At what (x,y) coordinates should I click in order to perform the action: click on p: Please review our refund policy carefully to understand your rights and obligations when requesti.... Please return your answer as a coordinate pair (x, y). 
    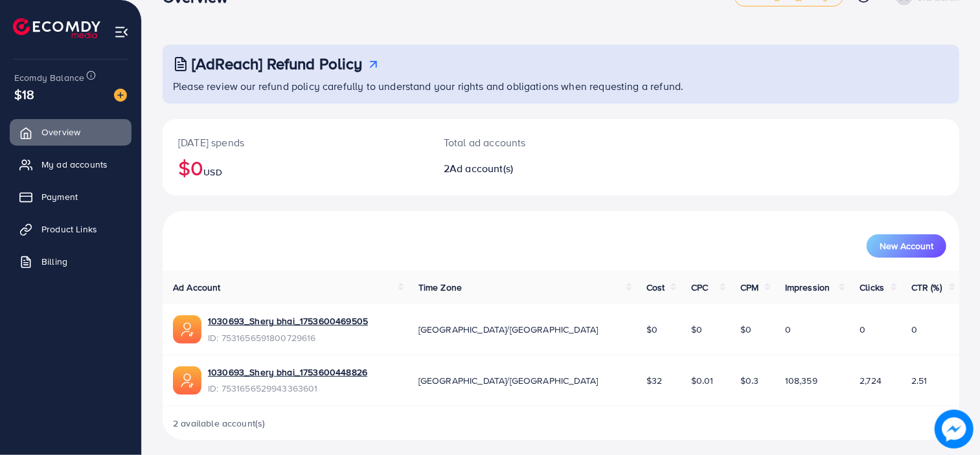
    Looking at the image, I should click on (562, 86).